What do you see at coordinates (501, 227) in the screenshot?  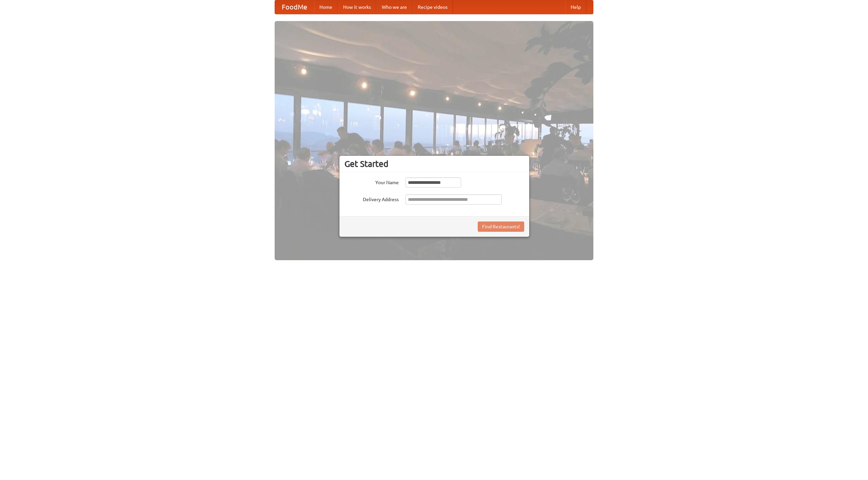 I see `button: Find Restaurants!` at bounding box center [501, 227].